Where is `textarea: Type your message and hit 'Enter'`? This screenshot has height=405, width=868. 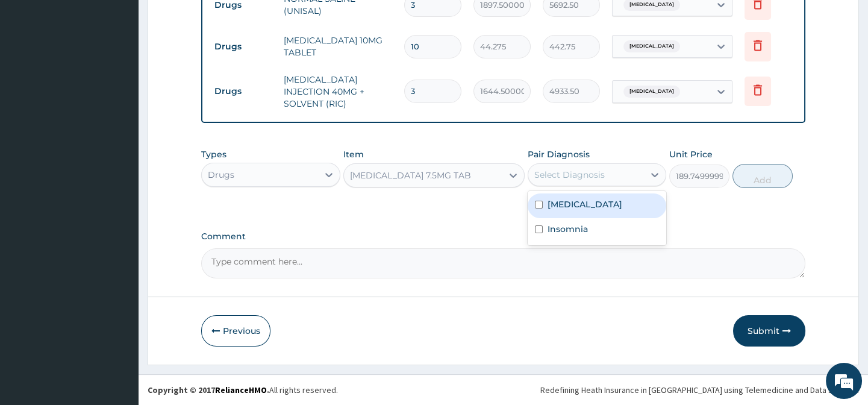
textarea: Type your message and hit 'Enter' is located at coordinates (117, 294).